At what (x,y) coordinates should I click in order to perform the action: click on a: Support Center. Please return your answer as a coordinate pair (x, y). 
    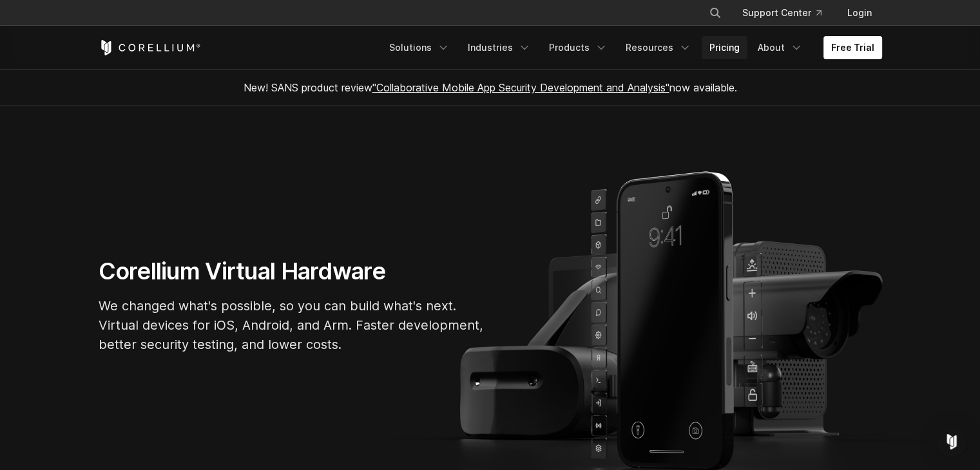
    Looking at the image, I should click on (781, 13).